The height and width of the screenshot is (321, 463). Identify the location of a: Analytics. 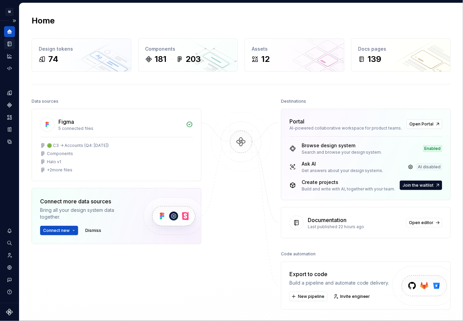
(10, 56).